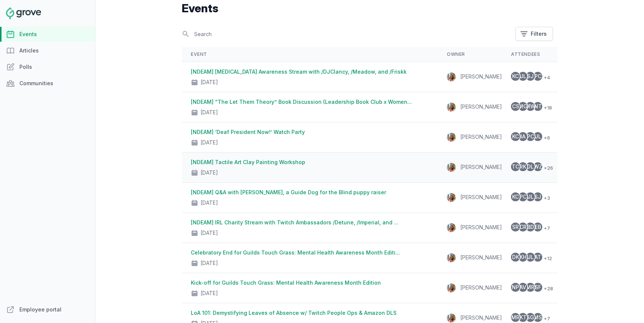 The width and height of the screenshot is (644, 323). Describe the element at coordinates (370, 8) in the screenshot. I see `h1: Events` at that location.